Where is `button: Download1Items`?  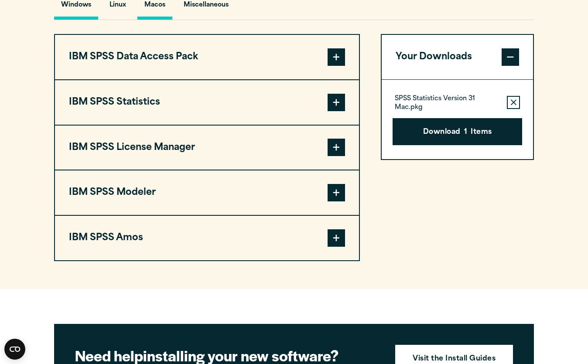 button: Download1Items is located at coordinates (457, 131).